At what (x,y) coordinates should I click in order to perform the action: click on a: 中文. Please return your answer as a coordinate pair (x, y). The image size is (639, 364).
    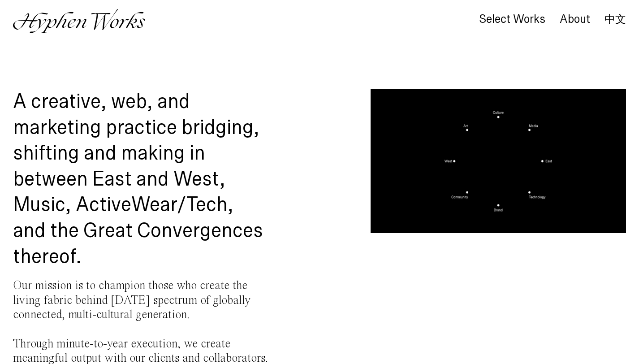
    Looking at the image, I should click on (615, 19).